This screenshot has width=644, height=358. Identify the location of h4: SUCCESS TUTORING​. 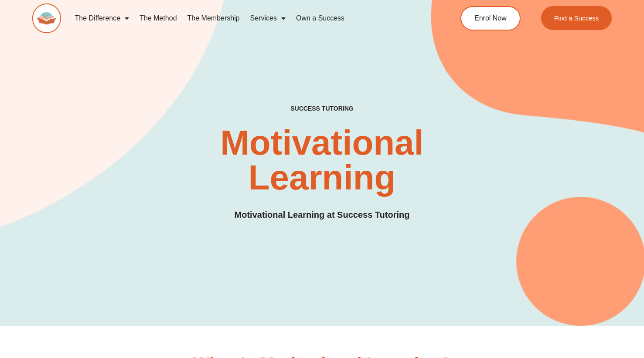
(322, 109).